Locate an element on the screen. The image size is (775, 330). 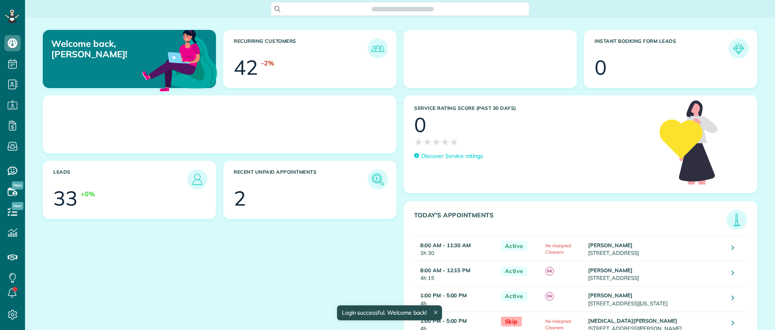
a: Discover Service ratings is located at coordinates (448, 156).